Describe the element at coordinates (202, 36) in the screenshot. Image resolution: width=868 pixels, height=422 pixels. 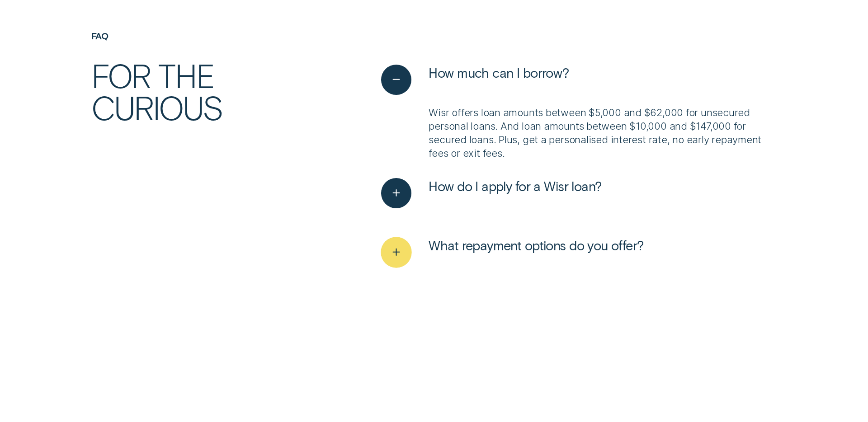
I see `h4: FAQ` at that location.